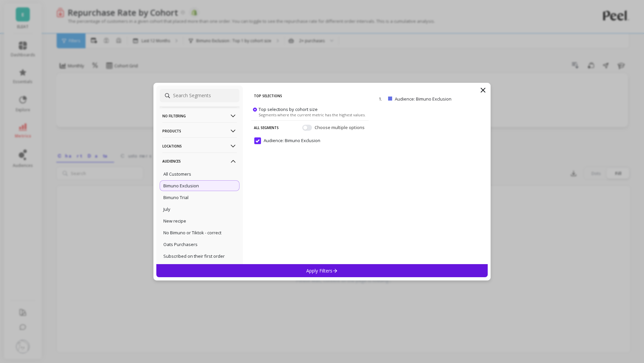 This screenshot has height=363, width=644. Describe the element at coordinates (199, 95) in the screenshot. I see `input: Search Segments` at that location.